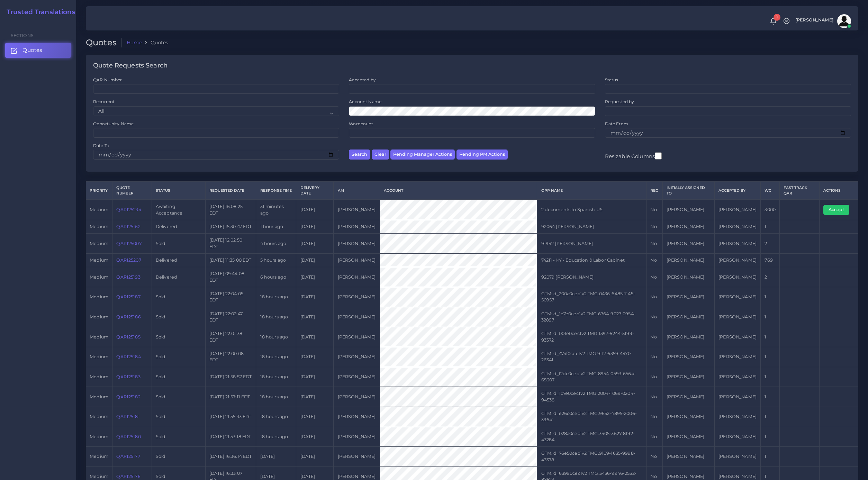 Image resolution: width=868 pixels, height=480 pixels. What do you see at coordinates (128, 317) in the screenshot?
I see `a: QAR125186` at bounding box center [128, 317].